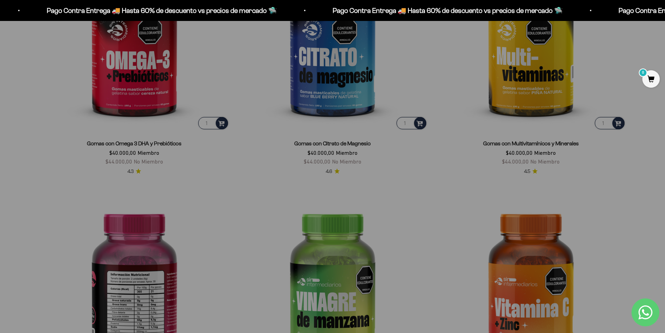  What do you see at coordinates (131, 171) in the screenshot?
I see `span: 4.3` at bounding box center [131, 171].